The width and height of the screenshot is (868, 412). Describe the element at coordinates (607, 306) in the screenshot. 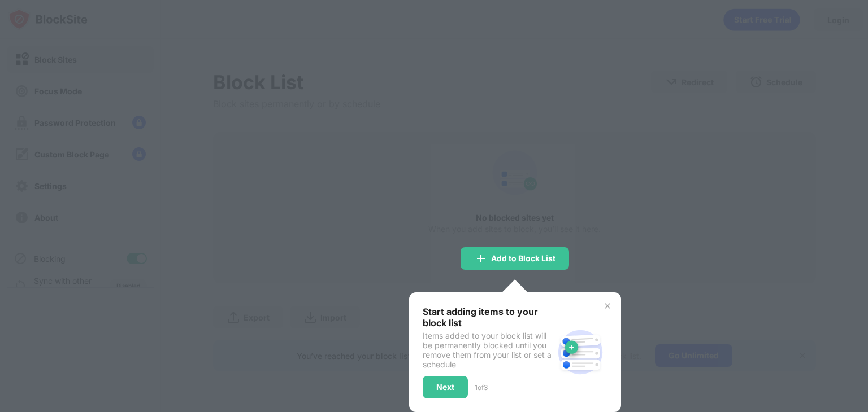

I see `img: x-button.svg` at that location.